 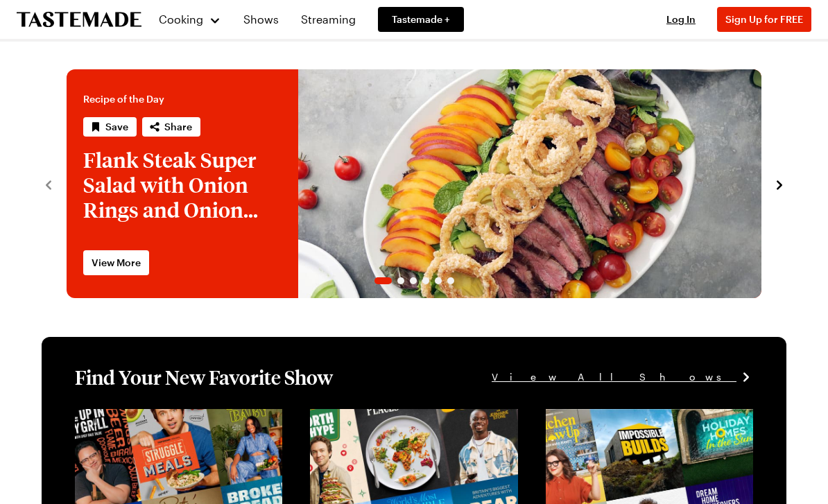 What do you see at coordinates (779, 183) in the screenshot?
I see `button: navigate to next item` at bounding box center [779, 183].